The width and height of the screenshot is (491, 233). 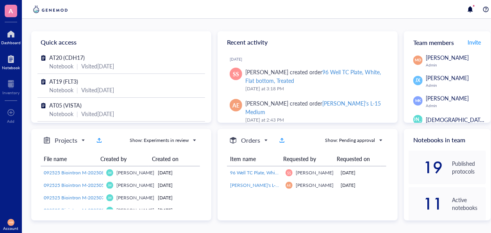 What do you see at coordinates (468, 167) in the screenshot?
I see `div: Published protocols` at bounding box center [468, 167].